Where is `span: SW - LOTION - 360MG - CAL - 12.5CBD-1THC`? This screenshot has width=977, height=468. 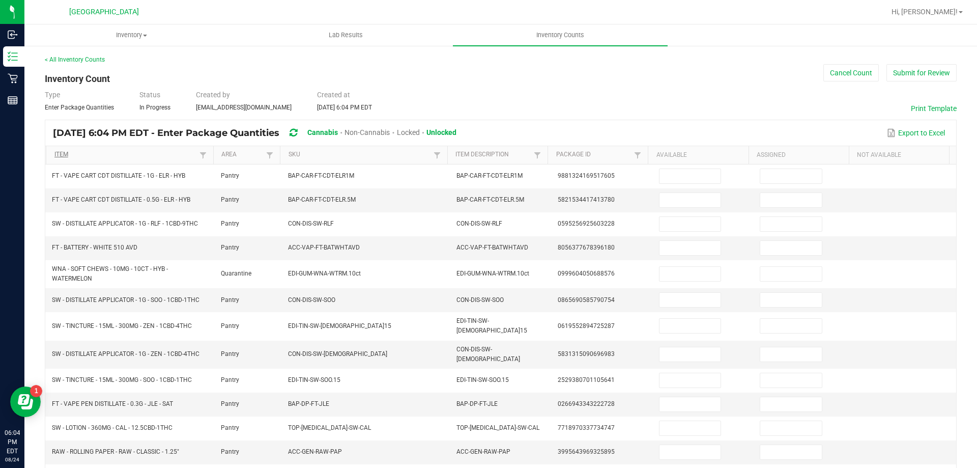 span: SW - LOTION - 360MG - CAL - 12.5CBD-1THC is located at coordinates (112, 427).